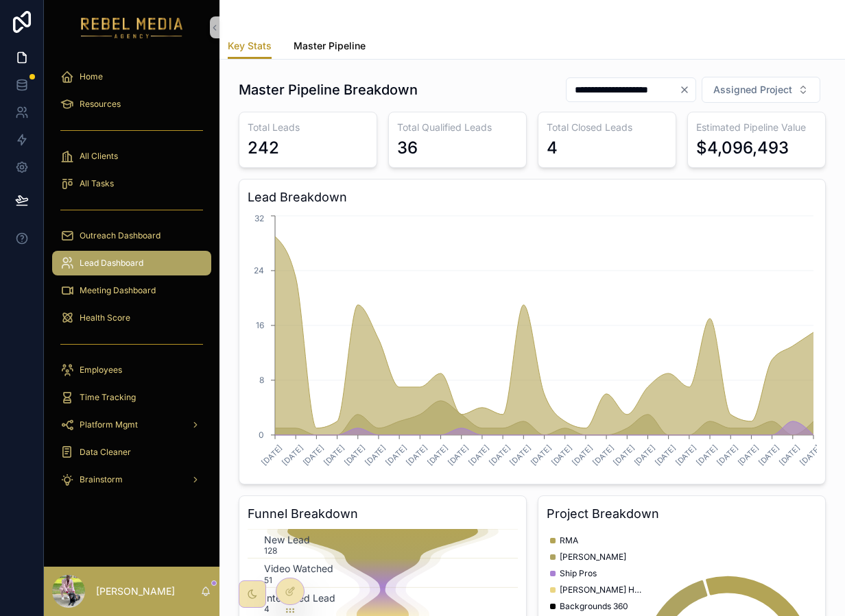 Image resolution: width=845 pixels, height=616 pixels. What do you see at coordinates (96, 184) in the screenshot?
I see `span: All Tasks` at bounding box center [96, 184].